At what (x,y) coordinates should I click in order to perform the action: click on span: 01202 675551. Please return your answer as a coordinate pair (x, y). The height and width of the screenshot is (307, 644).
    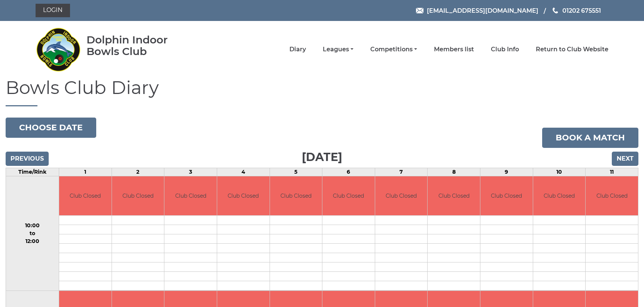
    Looking at the image, I should click on (581, 10).